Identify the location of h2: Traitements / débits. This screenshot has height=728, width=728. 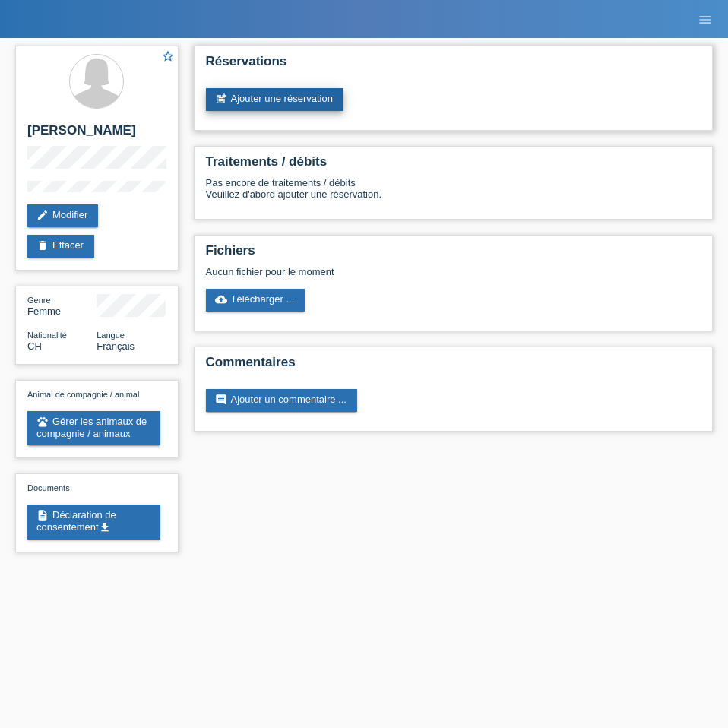
(454, 166).